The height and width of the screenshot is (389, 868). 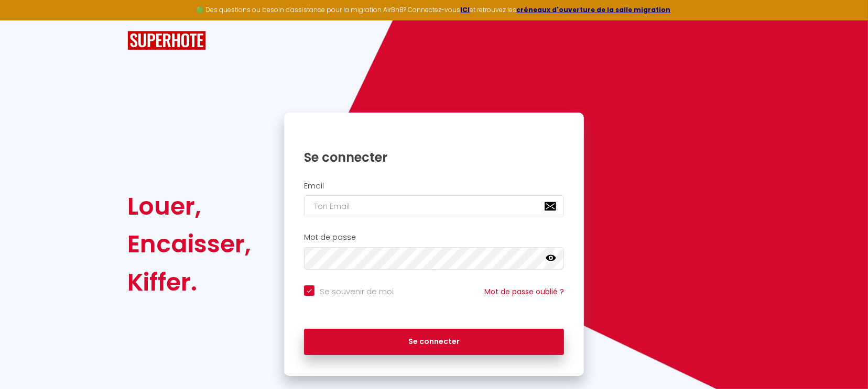 I want to click on a: ICI, so click(x=465, y=10).